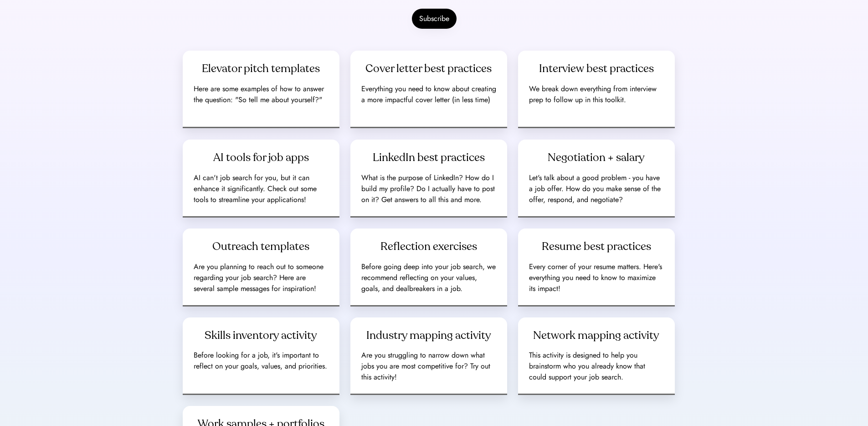 The height and width of the screenshot is (426, 868). I want to click on div: LinkedIn best practices, so click(429, 158).